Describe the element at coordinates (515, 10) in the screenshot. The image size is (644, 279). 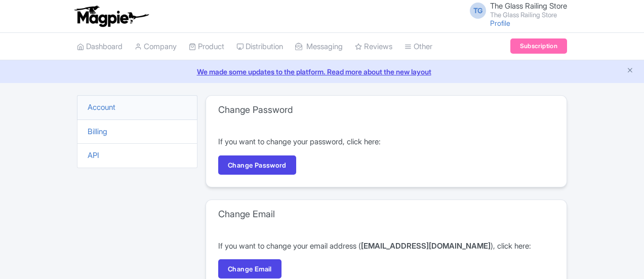
I see `a: TG The Glass Railing Store The Glass Railing Store` at that location.